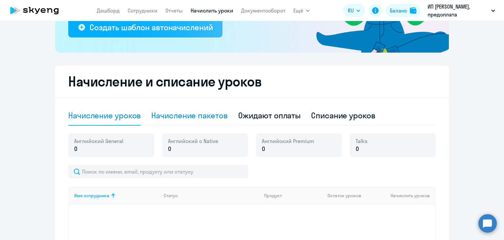  I want to click on div: Списание уроков, so click(343, 115).